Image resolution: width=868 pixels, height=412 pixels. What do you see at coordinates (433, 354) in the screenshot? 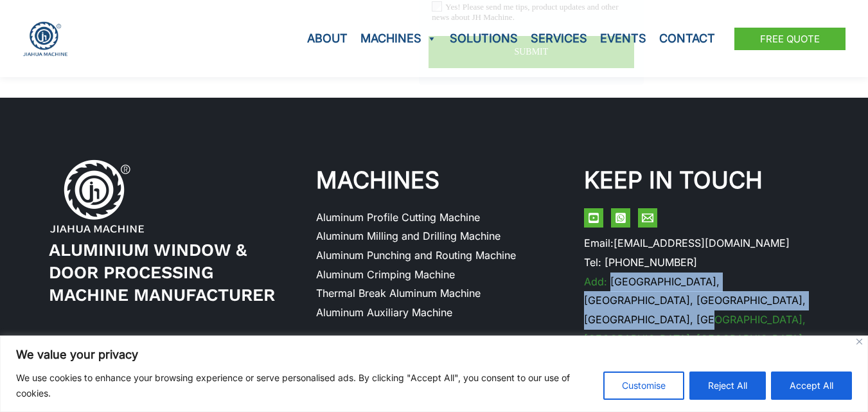
I see `p: We value your privacy` at bounding box center [433, 354].